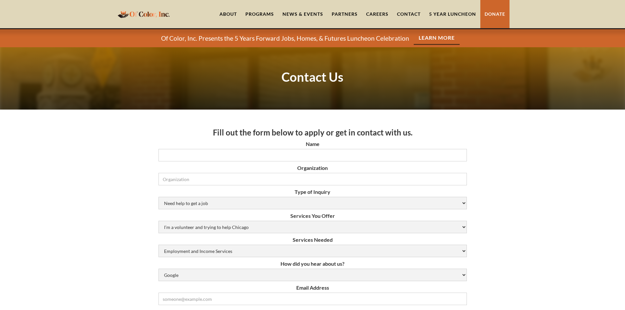  I want to click on label: How did you hear about us?, so click(312, 264).